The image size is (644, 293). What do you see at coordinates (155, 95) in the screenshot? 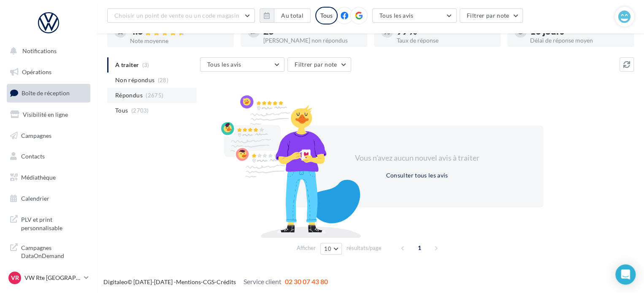
I see `span: (2675)` at bounding box center [155, 95].